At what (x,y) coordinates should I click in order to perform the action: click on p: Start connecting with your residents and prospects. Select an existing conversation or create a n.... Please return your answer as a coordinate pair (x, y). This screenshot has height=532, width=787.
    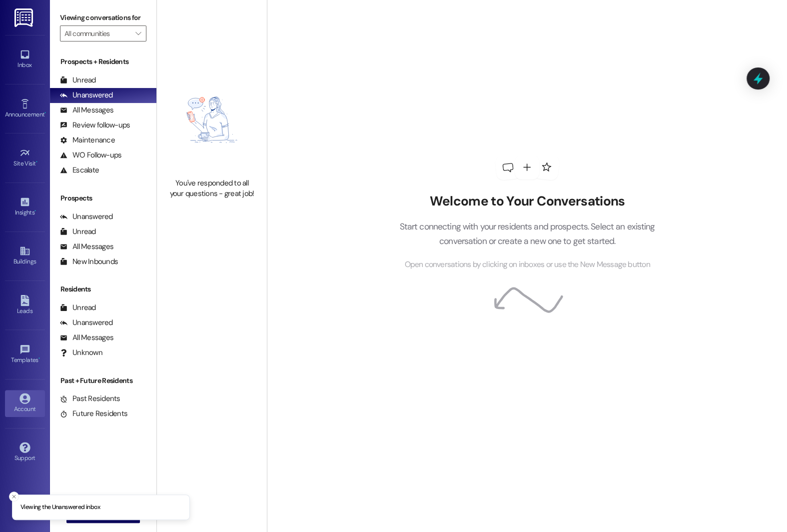
    Looking at the image, I should click on (527, 234).